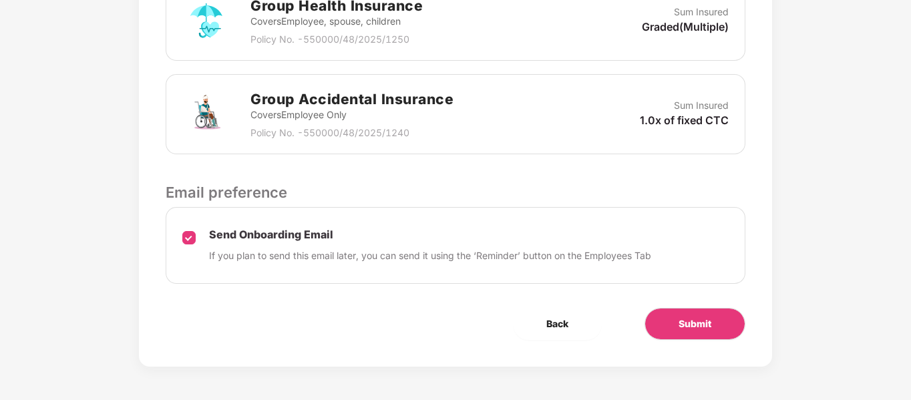 The width and height of the screenshot is (911, 400). What do you see at coordinates (352, 99) in the screenshot?
I see `h2: Group Accidental Insurance` at bounding box center [352, 99].